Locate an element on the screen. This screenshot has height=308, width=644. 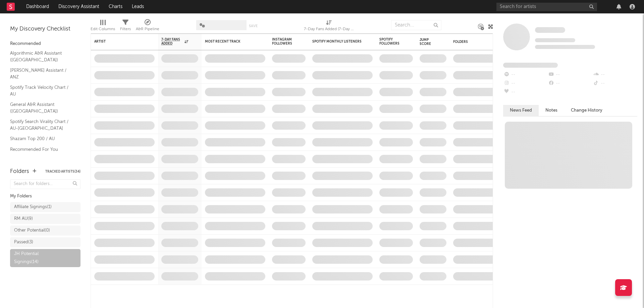
input: Search for folders... is located at coordinates (45, 184).